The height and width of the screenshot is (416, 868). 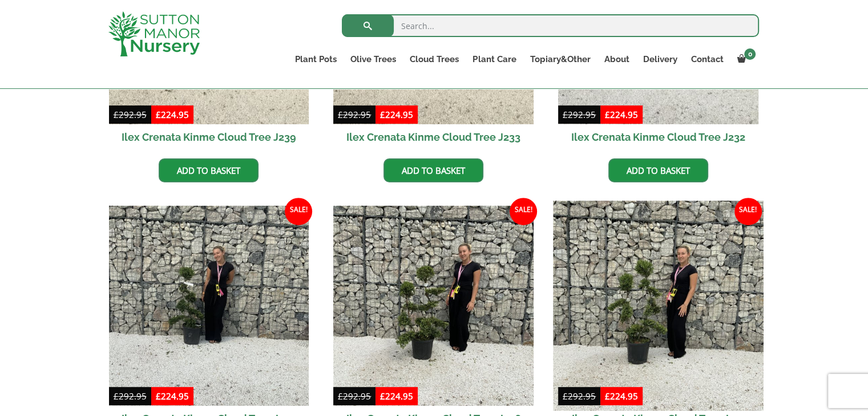 I want to click on a: Cloud Trees, so click(x=434, y=60).